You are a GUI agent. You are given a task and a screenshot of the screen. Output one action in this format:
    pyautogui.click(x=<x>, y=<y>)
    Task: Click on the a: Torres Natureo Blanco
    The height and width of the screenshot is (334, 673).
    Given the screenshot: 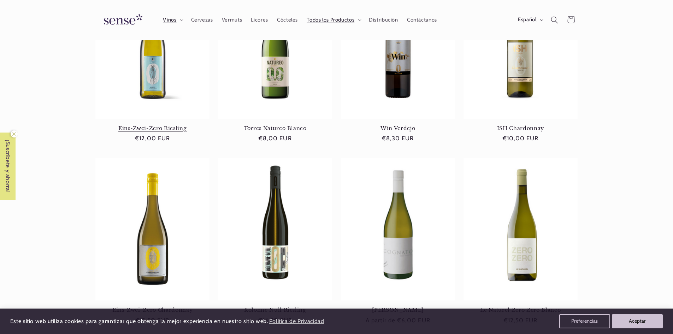 What is the action you would take?
    pyautogui.click(x=275, y=128)
    